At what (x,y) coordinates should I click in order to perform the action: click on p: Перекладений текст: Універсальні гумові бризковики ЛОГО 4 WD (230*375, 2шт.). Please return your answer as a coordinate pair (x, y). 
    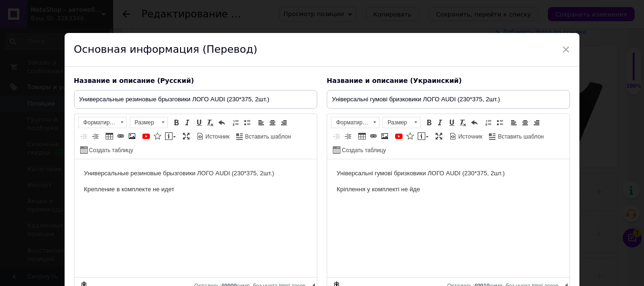
    Looking at the image, I should click on (121, 14).